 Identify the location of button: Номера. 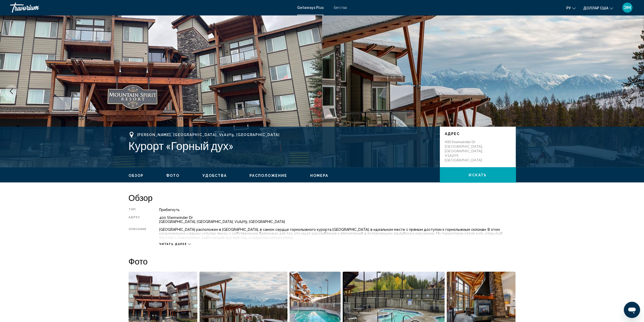
(319, 176).